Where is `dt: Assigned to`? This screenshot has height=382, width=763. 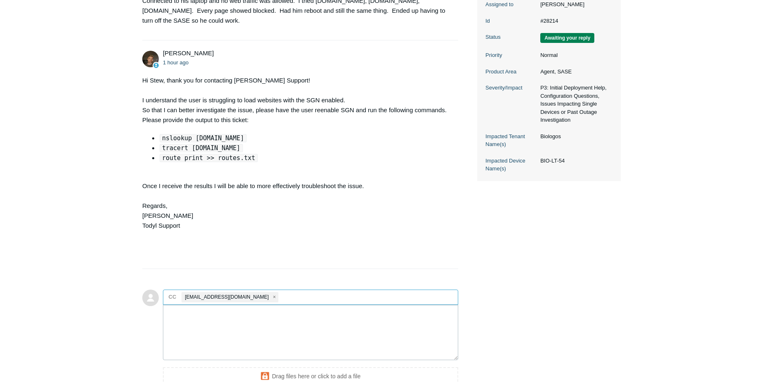 dt: Assigned to is located at coordinates (511, 5).